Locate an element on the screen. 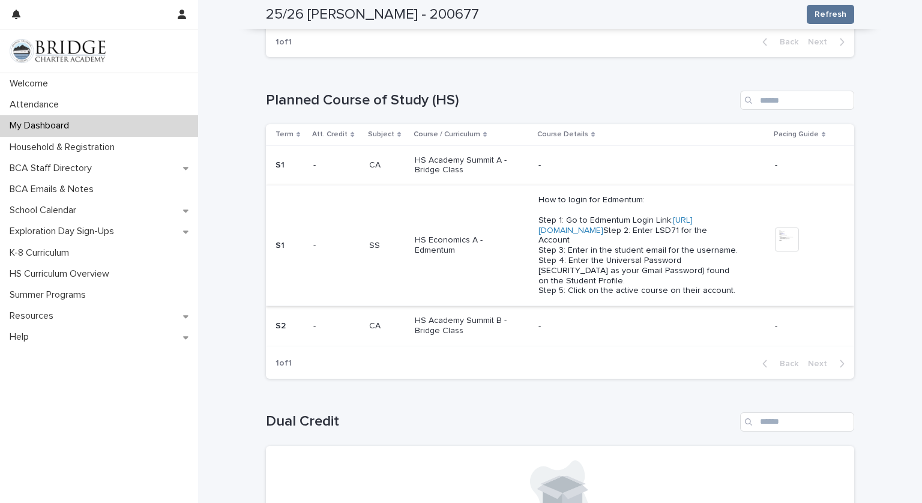  span: Refresh is located at coordinates (830, 14).